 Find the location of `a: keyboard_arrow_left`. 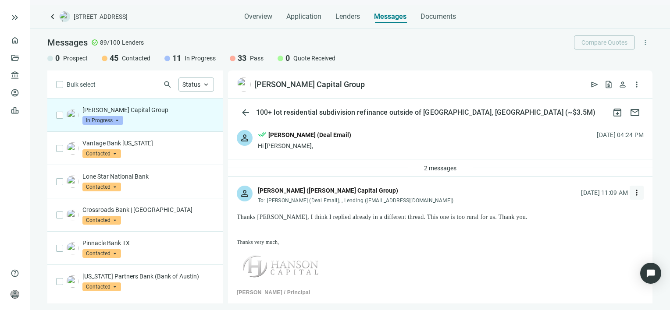

a: keyboard_arrow_left is located at coordinates (53, 17).